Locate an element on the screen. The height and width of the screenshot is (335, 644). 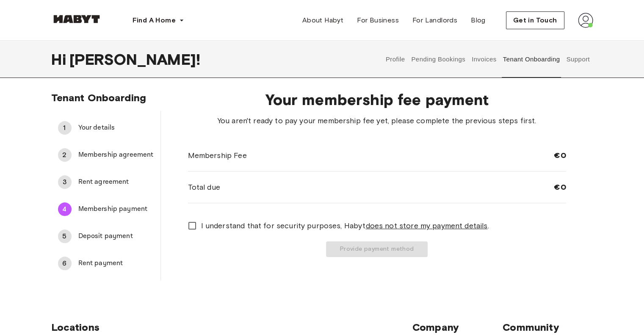
span: Deposit payment is located at coordinates (116, 237).